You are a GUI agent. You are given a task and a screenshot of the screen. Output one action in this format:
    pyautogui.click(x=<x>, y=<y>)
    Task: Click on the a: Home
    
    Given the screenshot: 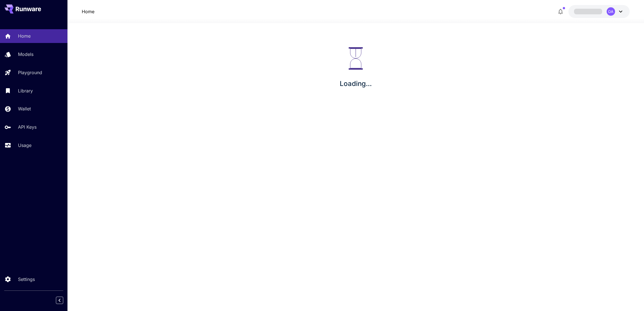 What is the action you would take?
    pyautogui.click(x=87, y=11)
    